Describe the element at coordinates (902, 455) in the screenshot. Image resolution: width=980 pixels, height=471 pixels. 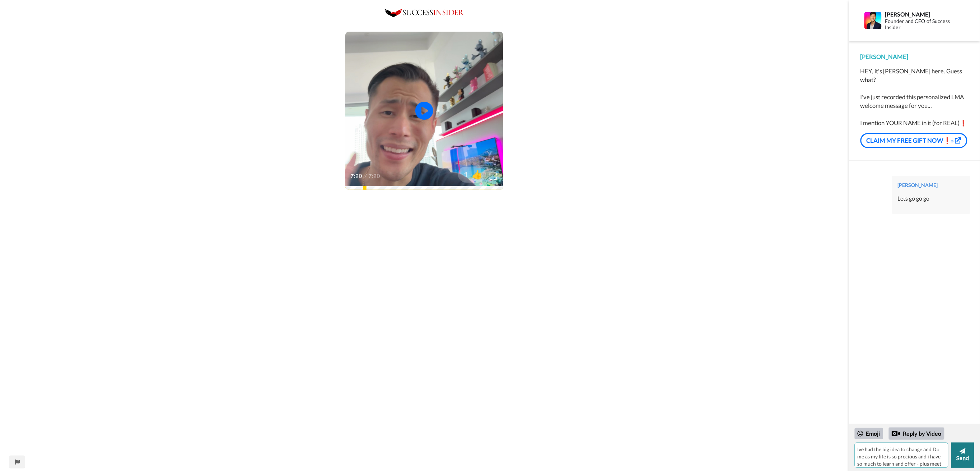
I see `textarea: Ive had the big idea to change and Do me as my life is so precious and i have so much to learn an...` at that location.